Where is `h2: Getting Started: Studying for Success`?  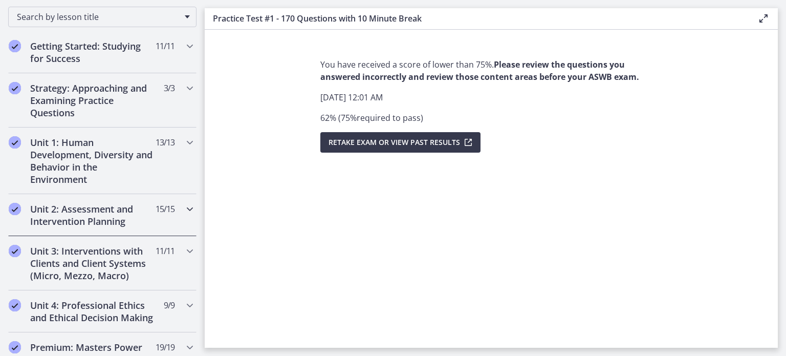
h2: Getting Started: Studying for Success is located at coordinates (93, 52).